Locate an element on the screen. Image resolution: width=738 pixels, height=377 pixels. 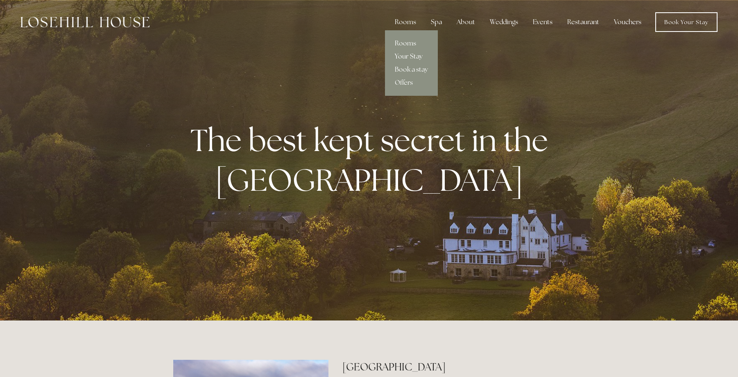
img: Losehill House is located at coordinates (85, 22).